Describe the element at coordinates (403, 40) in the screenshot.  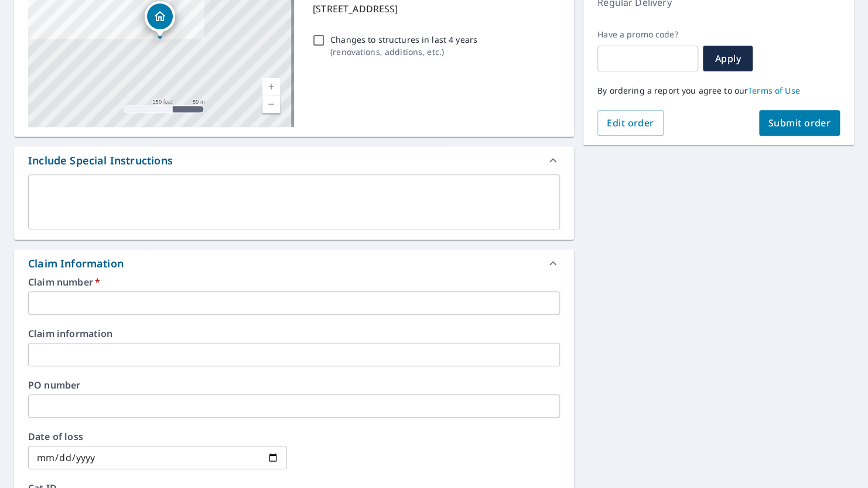
I see `p: Changes to structures in last 4 years` at that location.